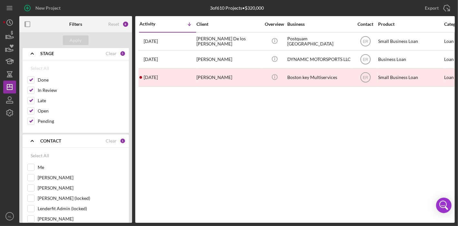 Image resolution: width=458 pixels, height=226 pixels. Describe the element at coordinates (76, 40) in the screenshot. I see `div: Apply` at that location.